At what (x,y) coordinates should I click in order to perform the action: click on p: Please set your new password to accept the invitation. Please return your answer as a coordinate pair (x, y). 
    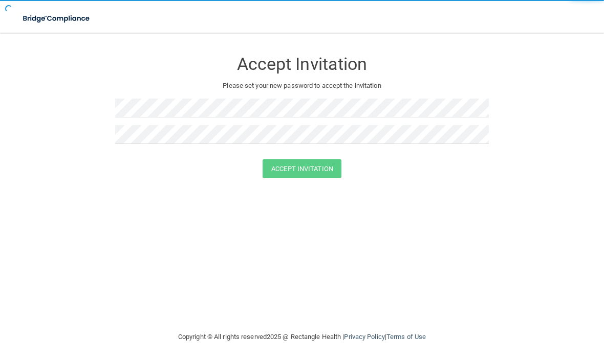
    Looking at the image, I should click on (302, 86).